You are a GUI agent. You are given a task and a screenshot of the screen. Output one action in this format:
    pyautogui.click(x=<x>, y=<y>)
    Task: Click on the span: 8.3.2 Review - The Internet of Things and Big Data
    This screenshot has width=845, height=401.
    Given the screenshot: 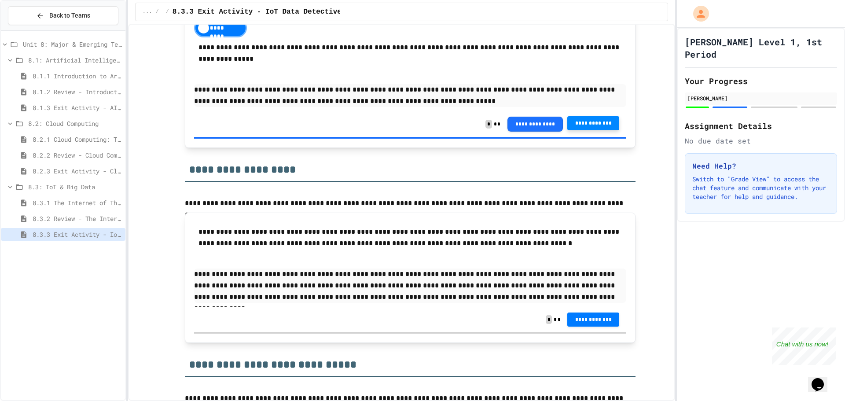 What is the action you would take?
    pyautogui.click(x=77, y=218)
    